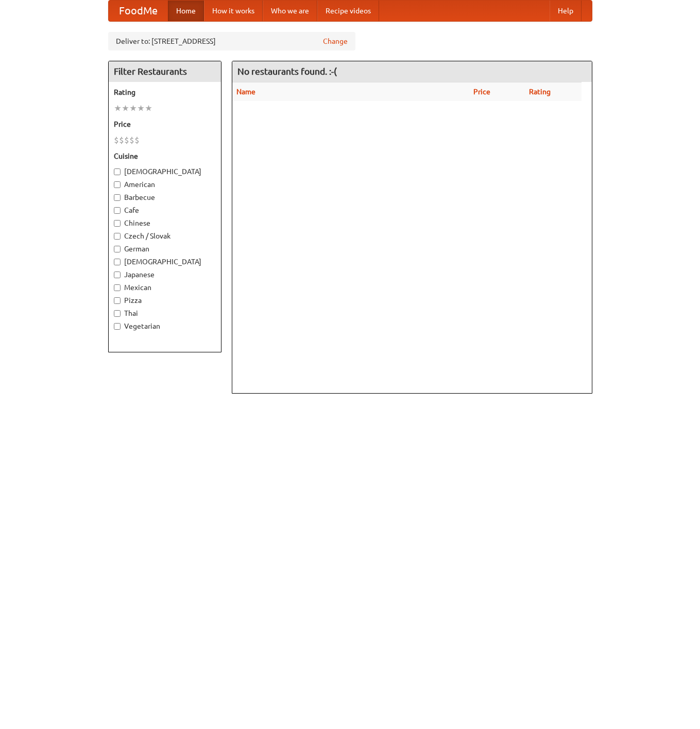 Image resolution: width=700 pixels, height=729 pixels. What do you see at coordinates (165, 156) in the screenshot?
I see `h5: Cuisine` at bounding box center [165, 156].